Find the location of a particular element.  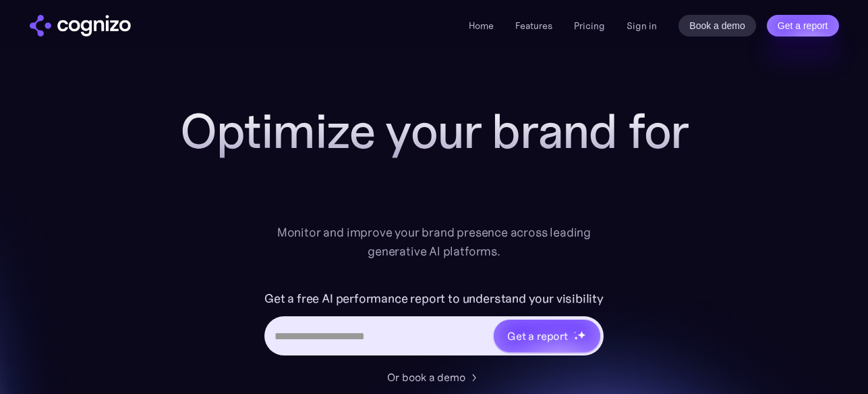

div: Monitor and improve your brand presence across leading generative AI platforms. is located at coordinates (435, 242).